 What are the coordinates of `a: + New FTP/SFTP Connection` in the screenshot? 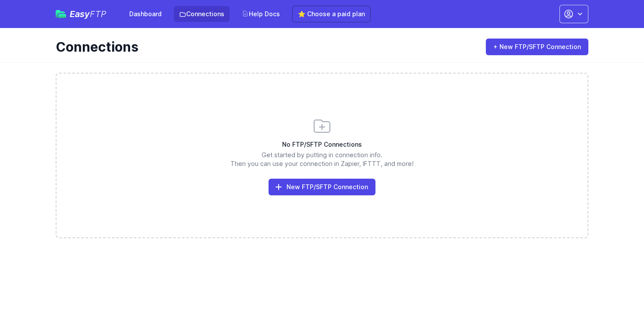 It's located at (538, 47).